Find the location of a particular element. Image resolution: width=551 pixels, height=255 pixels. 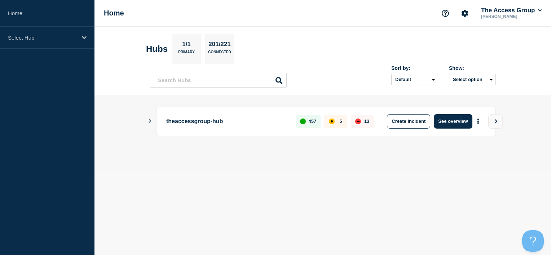

div: up is located at coordinates (303, 122).